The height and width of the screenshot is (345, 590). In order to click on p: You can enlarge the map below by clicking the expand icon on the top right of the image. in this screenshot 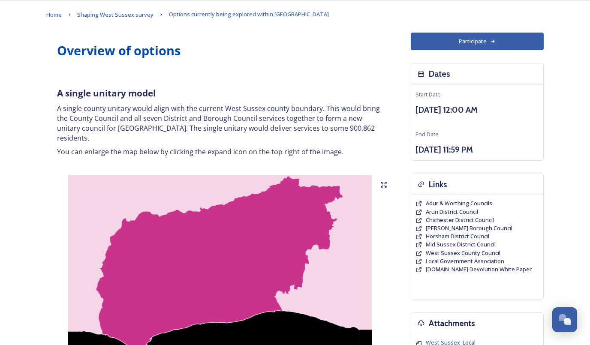, I will do `click(220, 152)`.